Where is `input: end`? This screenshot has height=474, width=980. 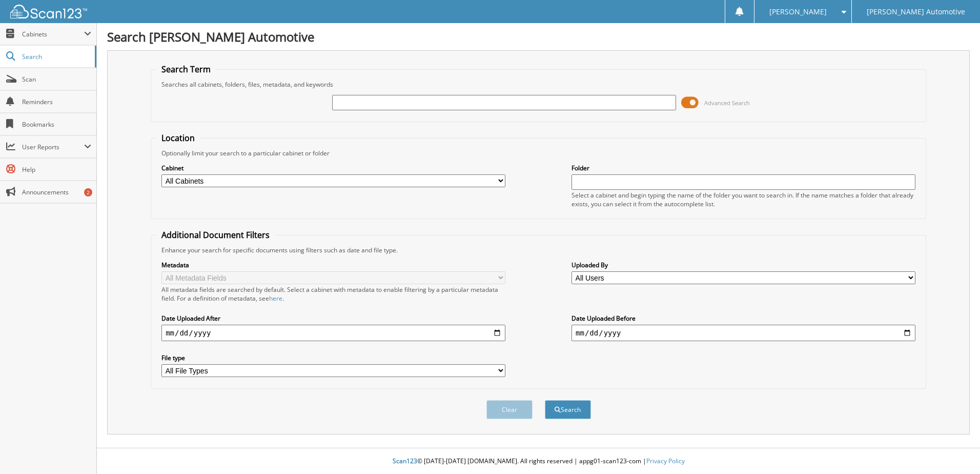 input: end is located at coordinates (743, 333).